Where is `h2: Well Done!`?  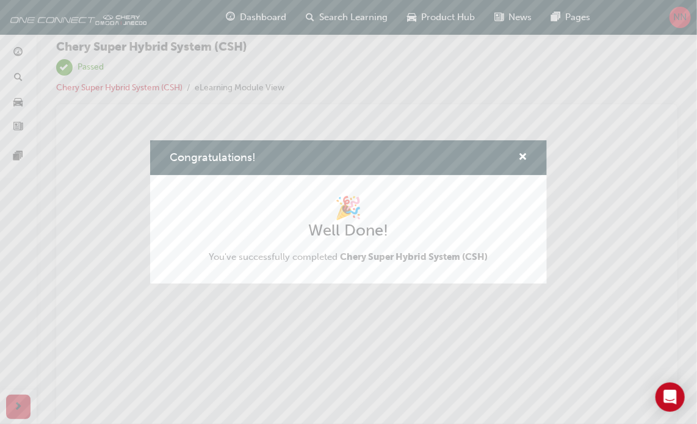
h2: Well Done! is located at coordinates (348, 231).